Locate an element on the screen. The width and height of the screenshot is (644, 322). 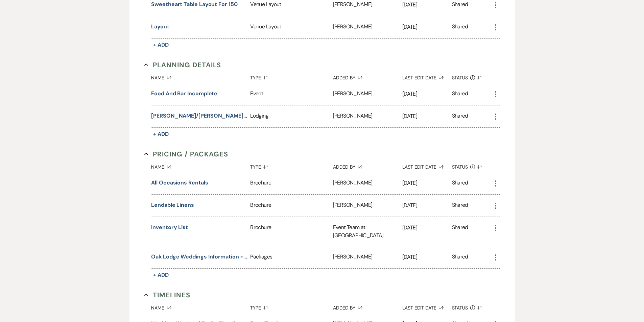
button: Timelines is located at coordinates (167, 295).